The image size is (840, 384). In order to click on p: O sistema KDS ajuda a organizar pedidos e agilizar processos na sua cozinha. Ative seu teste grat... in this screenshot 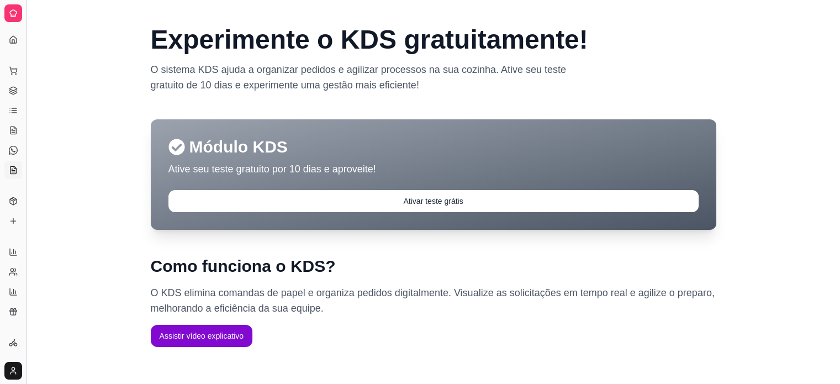, I will do `click(363, 77)`.